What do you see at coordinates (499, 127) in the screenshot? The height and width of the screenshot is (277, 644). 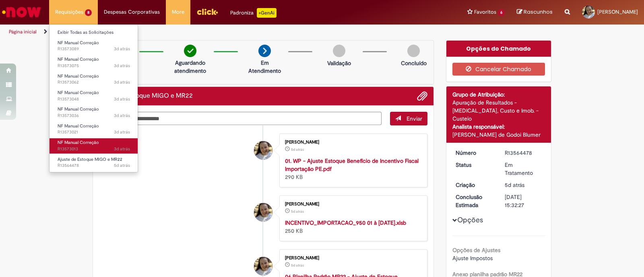 I see `div: Analista responsável:` at bounding box center [499, 127].